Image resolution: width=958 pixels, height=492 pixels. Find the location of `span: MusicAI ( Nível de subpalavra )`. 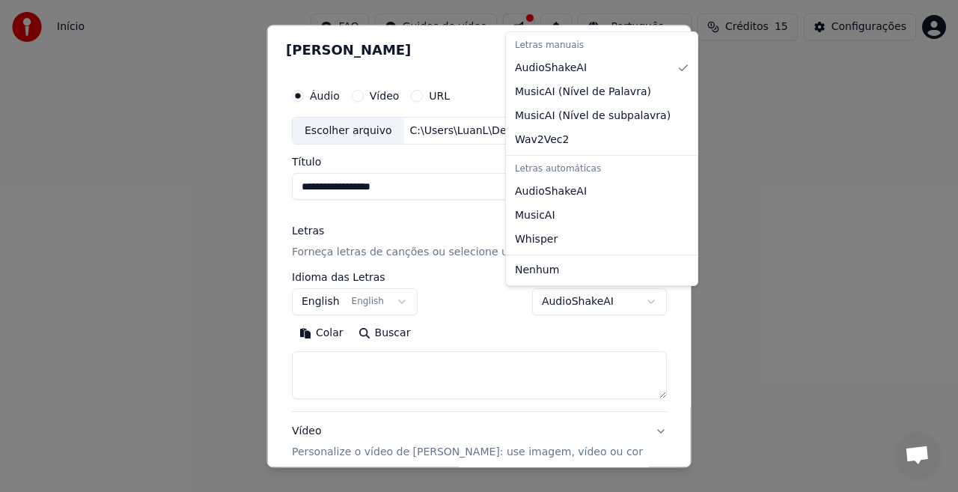

span: MusicAI ( Nível de subpalavra ) is located at coordinates (593, 116).